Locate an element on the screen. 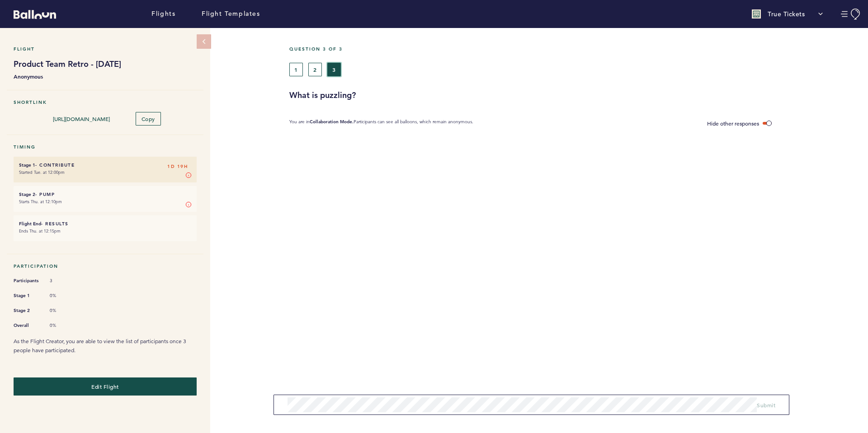  svg: Balloon is located at coordinates (35, 14).